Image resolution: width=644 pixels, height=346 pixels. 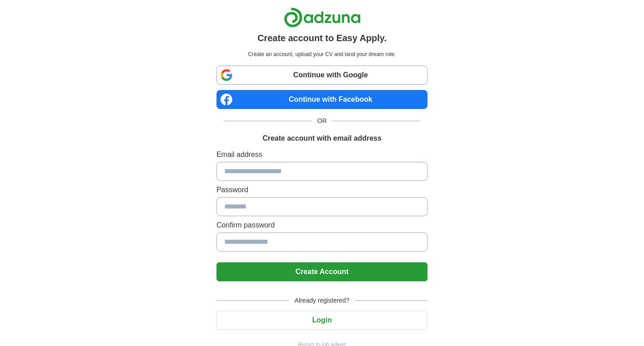 I want to click on button: Login, so click(x=322, y=320).